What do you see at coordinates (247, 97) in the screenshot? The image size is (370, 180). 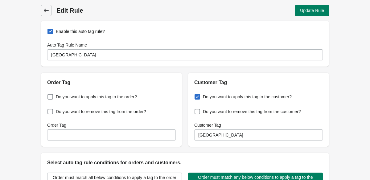 I see `span: Do you want to apply this tag to the customer?` at bounding box center [247, 97].